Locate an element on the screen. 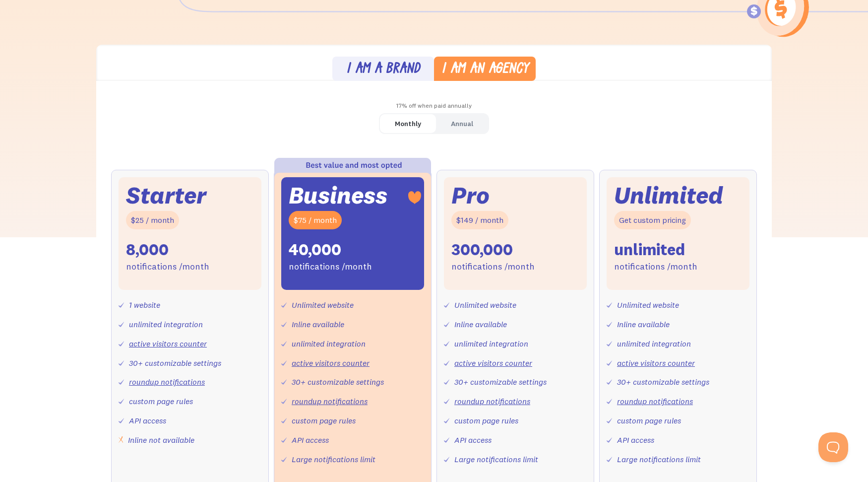 The image size is (868, 482). div: 1 website is located at coordinates (145, 305).